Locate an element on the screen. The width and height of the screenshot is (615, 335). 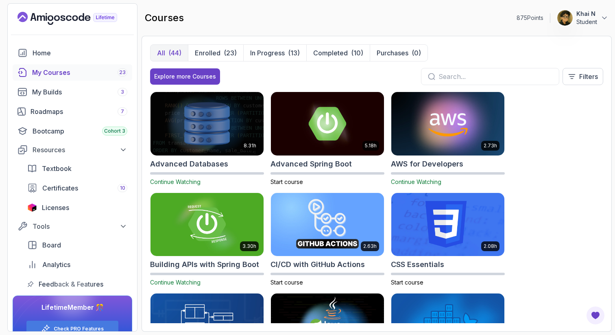
img: AWS for Developers card is located at coordinates (448, 124).